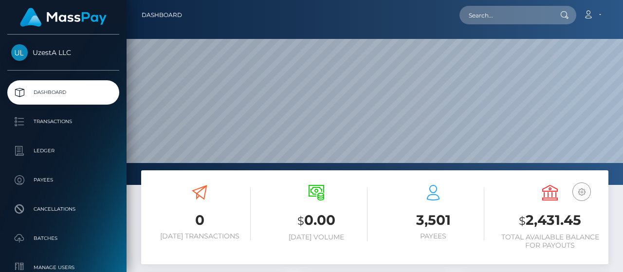 The height and width of the screenshot is (272, 623). Describe the element at coordinates (63, 238) in the screenshot. I see `p: Batches` at that location.